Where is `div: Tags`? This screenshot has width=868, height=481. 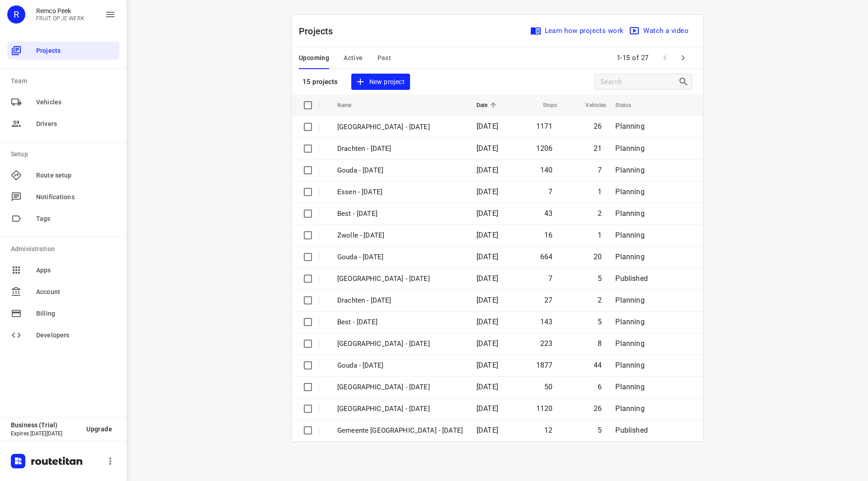 div: Tags is located at coordinates (63, 219).